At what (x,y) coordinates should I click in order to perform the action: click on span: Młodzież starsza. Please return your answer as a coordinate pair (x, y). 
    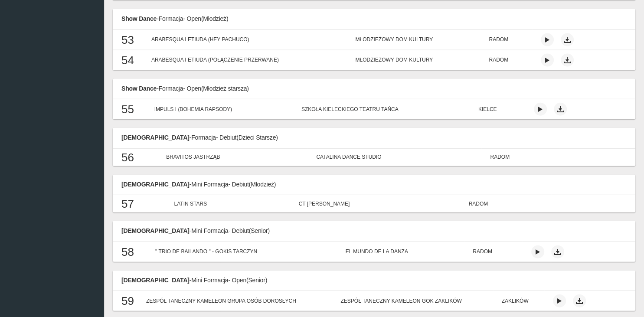
    Looking at the image, I should click on (225, 89).